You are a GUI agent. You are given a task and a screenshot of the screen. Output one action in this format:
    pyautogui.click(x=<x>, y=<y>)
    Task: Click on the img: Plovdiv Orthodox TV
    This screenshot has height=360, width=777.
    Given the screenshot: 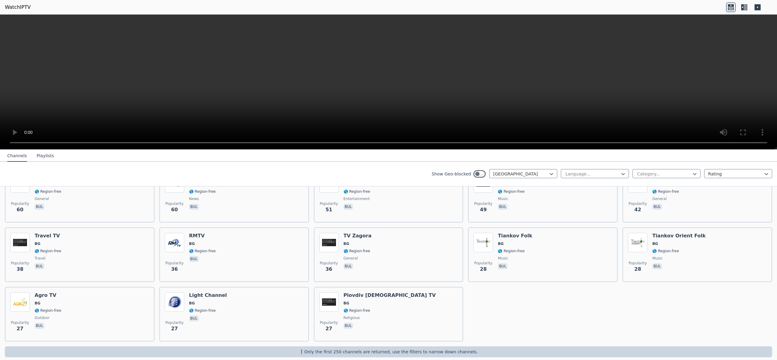 What is the action you would take?
    pyautogui.click(x=329, y=302)
    